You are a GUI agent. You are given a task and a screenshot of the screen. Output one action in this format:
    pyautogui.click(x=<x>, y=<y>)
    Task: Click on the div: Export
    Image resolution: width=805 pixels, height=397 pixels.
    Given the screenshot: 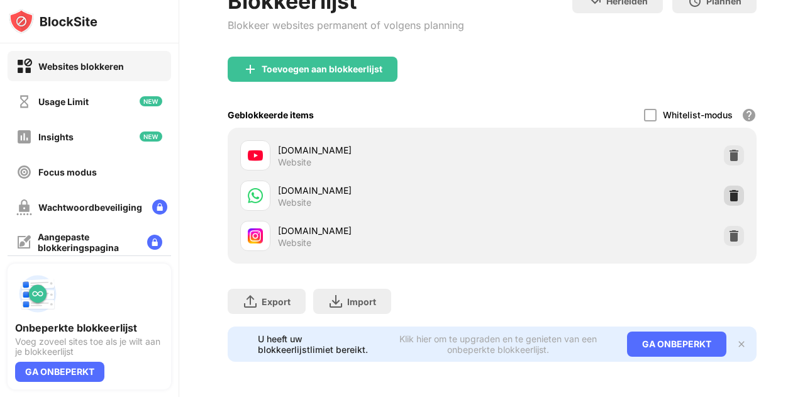 What is the action you would take?
    pyautogui.click(x=276, y=301)
    